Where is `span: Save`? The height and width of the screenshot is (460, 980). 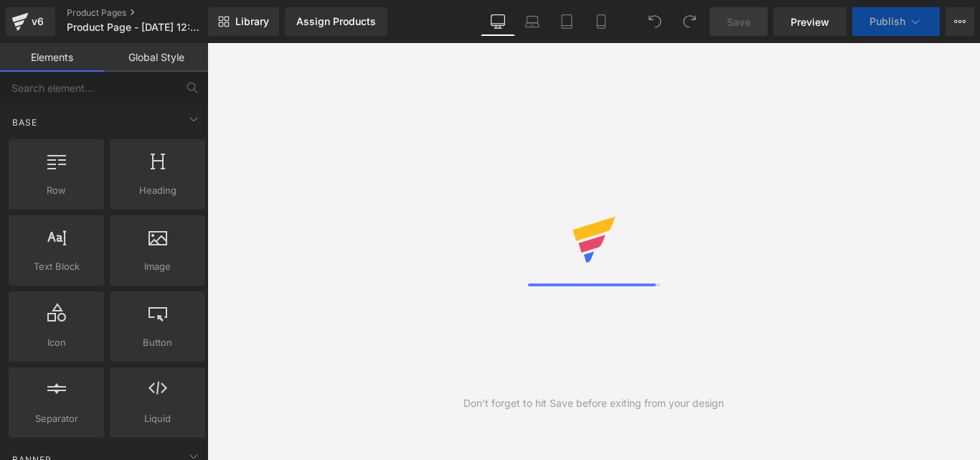
span: Save is located at coordinates (738, 21).